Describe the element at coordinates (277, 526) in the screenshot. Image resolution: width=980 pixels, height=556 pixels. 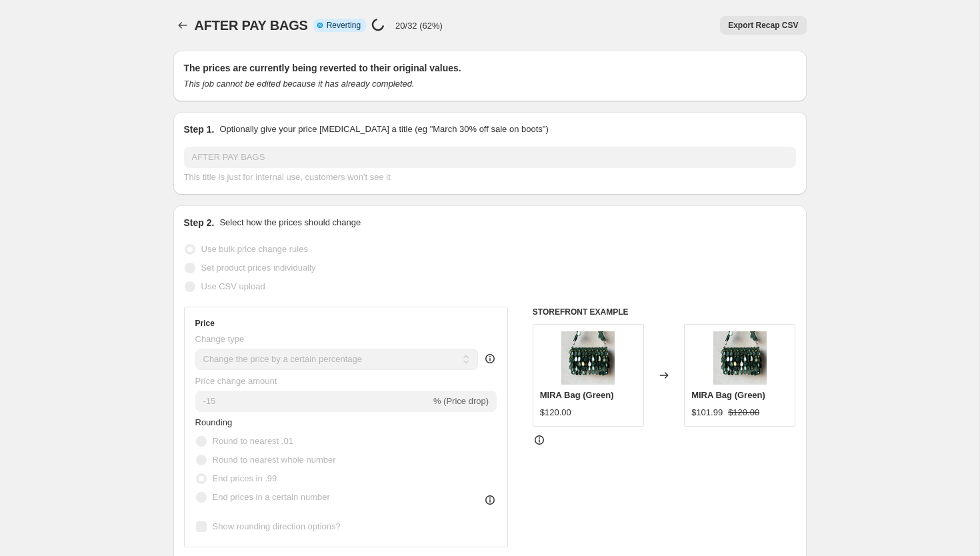
I see `span: Show rounding direction options?` at that location.